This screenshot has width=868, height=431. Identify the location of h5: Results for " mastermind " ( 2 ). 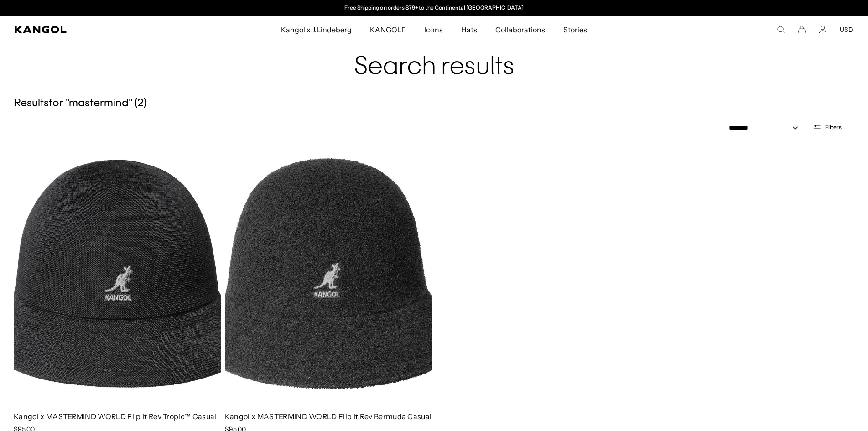
(434, 104).